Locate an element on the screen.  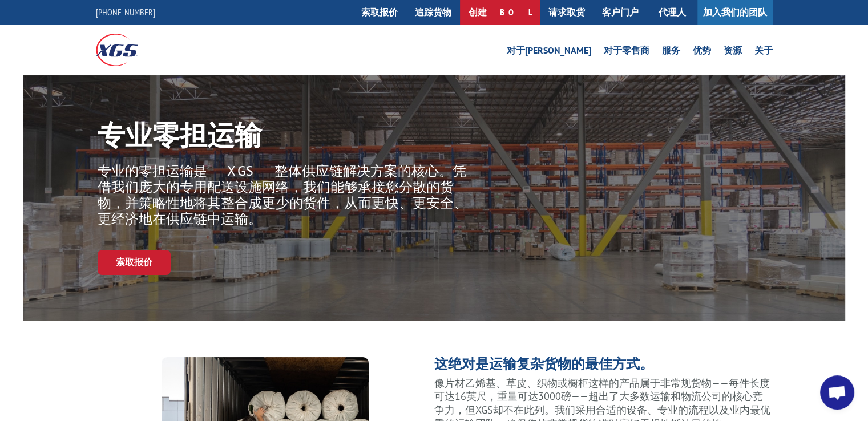
font: 追踪货物 is located at coordinates (433, 12).